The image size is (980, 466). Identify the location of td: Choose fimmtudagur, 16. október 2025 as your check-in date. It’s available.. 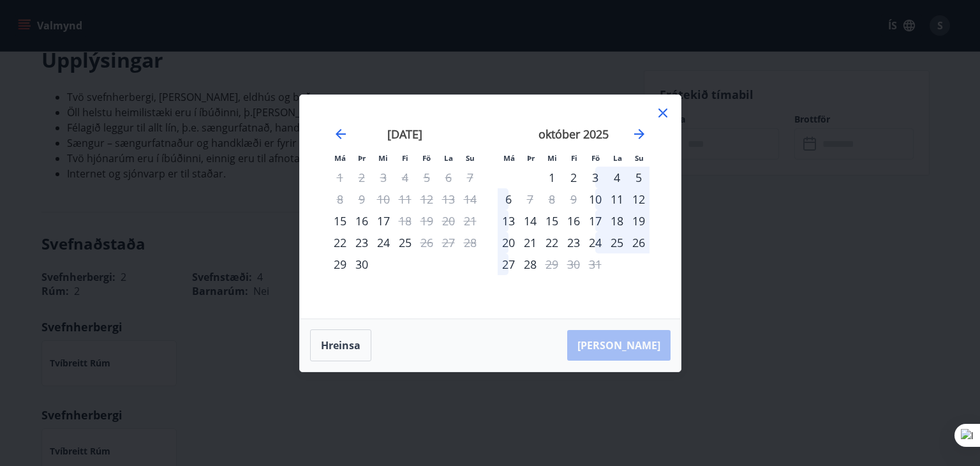
(573, 221).